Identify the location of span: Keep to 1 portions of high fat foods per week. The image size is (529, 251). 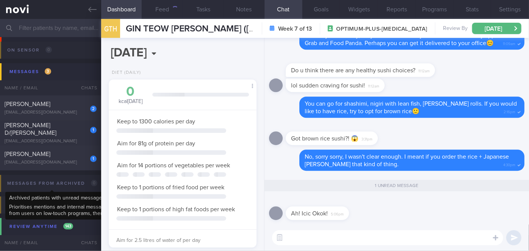
(176, 209).